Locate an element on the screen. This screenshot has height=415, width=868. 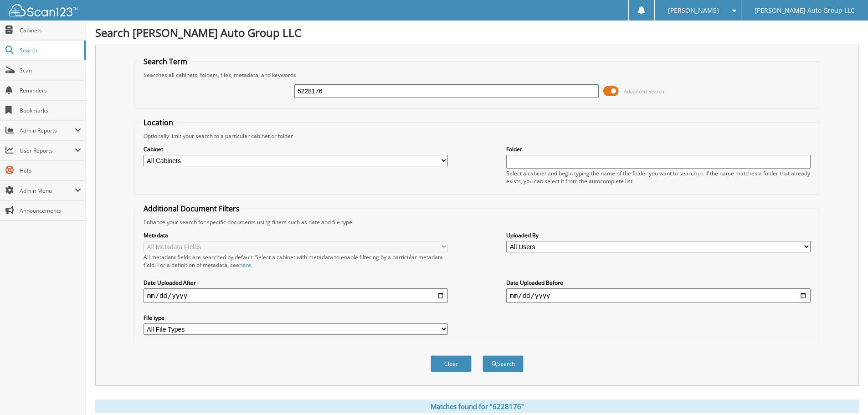
button: Clear is located at coordinates (451, 364).